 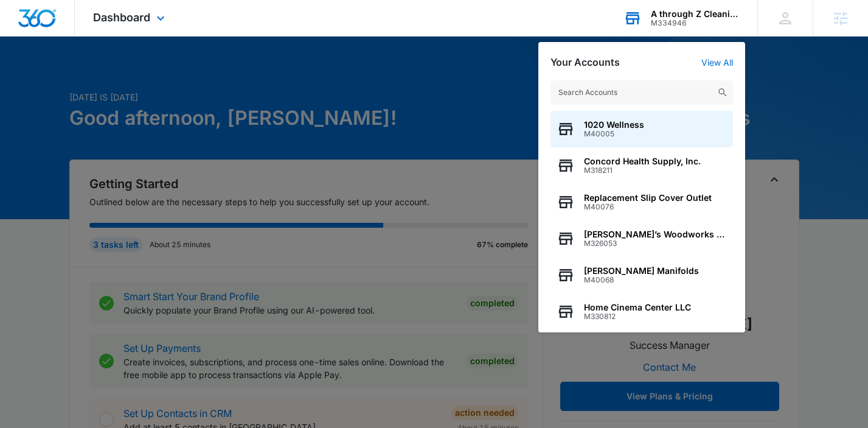 What do you see at coordinates (638, 308) in the screenshot?
I see `span: Home Cinema Center LLC` at bounding box center [638, 308].